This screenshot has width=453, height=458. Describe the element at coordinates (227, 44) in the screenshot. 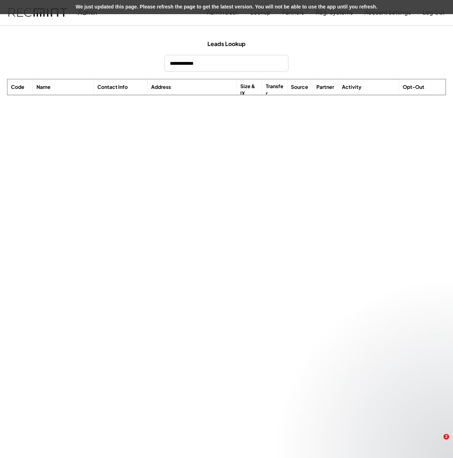

I see `div: Leads Lookup` at that location.